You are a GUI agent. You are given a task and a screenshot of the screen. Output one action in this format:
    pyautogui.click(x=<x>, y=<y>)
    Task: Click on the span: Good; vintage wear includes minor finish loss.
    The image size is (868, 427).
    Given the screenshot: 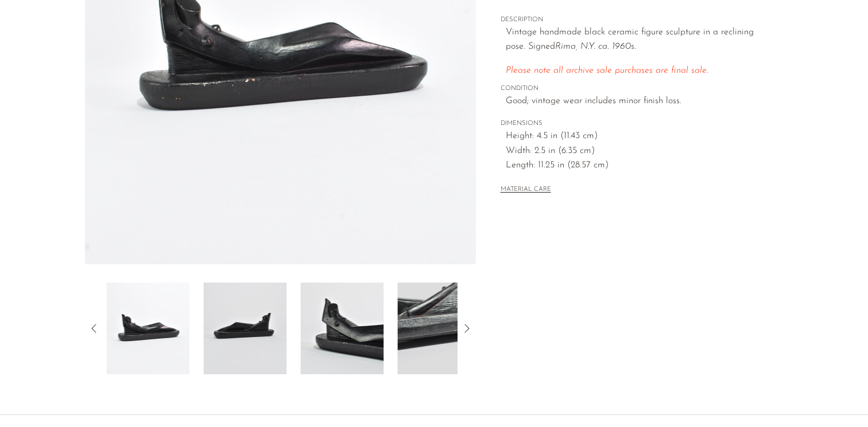 What is the action you would take?
    pyautogui.click(x=632, y=102)
    